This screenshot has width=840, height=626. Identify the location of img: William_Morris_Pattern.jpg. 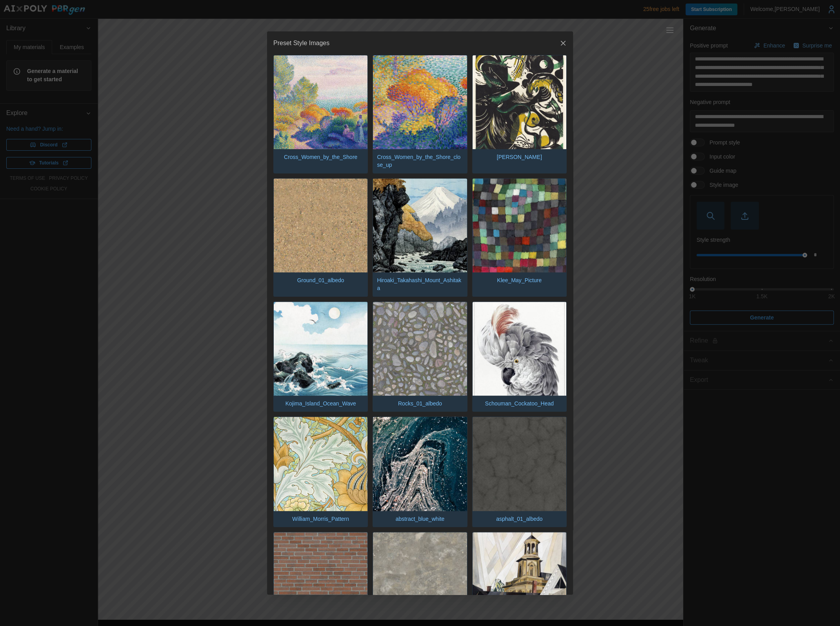
(320, 464).